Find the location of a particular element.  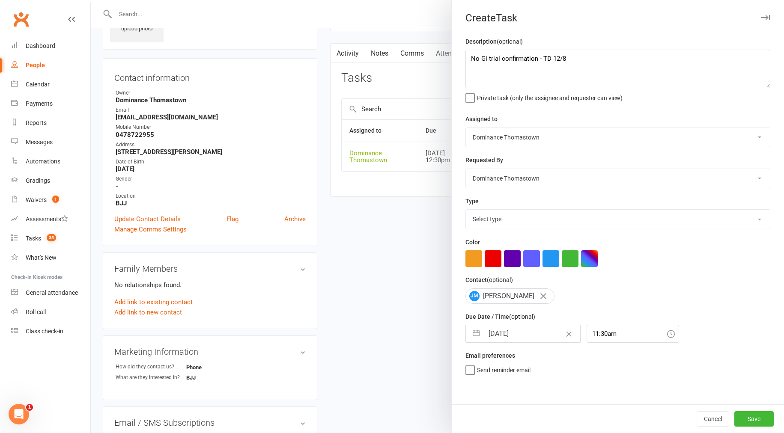

a: Waivers 1 is located at coordinates (51, 200).